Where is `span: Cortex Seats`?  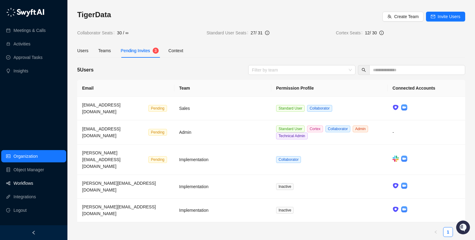
span: Cortex Seats is located at coordinates (350, 33).